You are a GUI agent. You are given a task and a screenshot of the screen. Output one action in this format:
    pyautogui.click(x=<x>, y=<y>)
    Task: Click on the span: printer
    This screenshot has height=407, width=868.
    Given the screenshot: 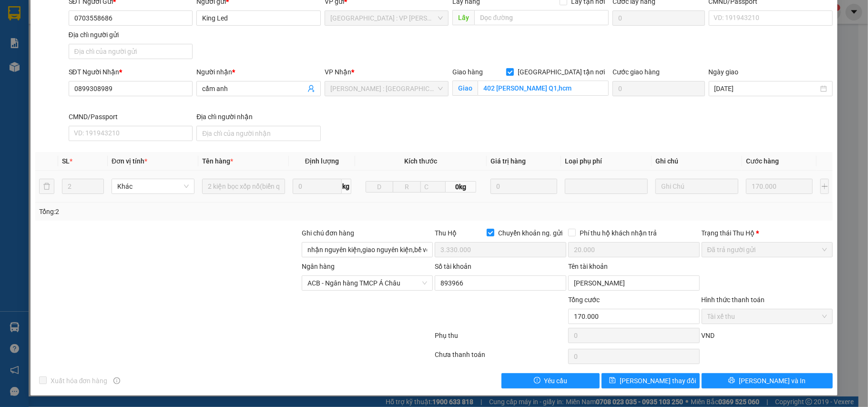 What is the action you would take?
    pyautogui.click(x=732, y=381)
    